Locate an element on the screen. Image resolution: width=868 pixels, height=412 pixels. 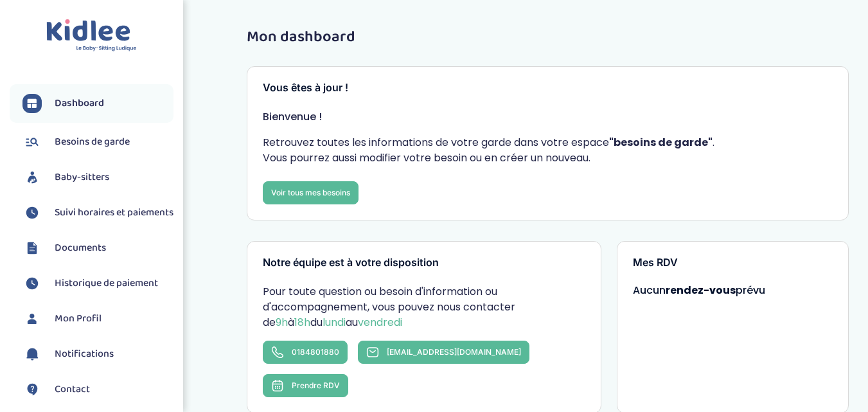
a: Historique de paiement is located at coordinates (98, 284).